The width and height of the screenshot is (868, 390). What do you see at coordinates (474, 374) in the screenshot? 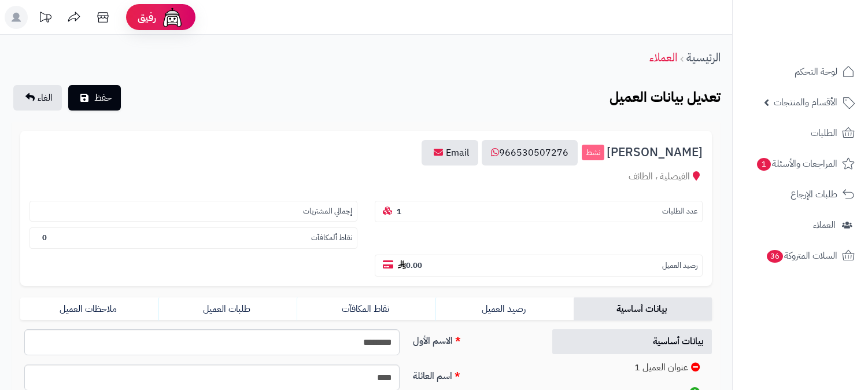
I see `label: اسم العائلة` at bounding box center [474, 374].